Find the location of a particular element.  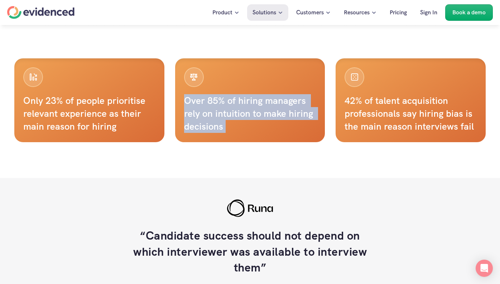

h4: Only 23% of people prioritise relevant experience as their main reason for hiring is located at coordinates (89, 113).